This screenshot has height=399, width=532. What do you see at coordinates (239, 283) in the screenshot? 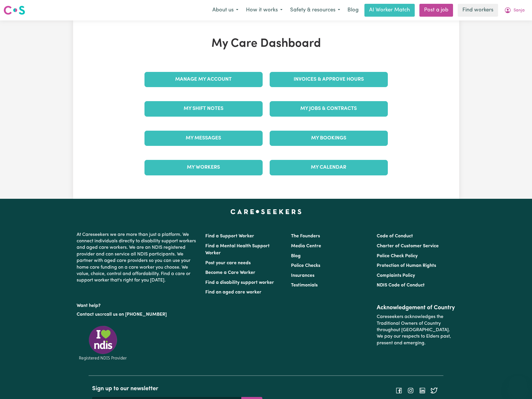
I see `a: Find a disability support worker` at bounding box center [239, 283].